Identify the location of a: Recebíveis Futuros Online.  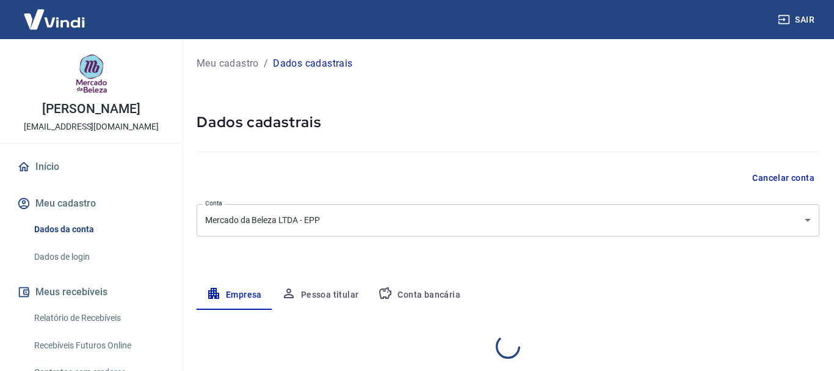
(98, 345).